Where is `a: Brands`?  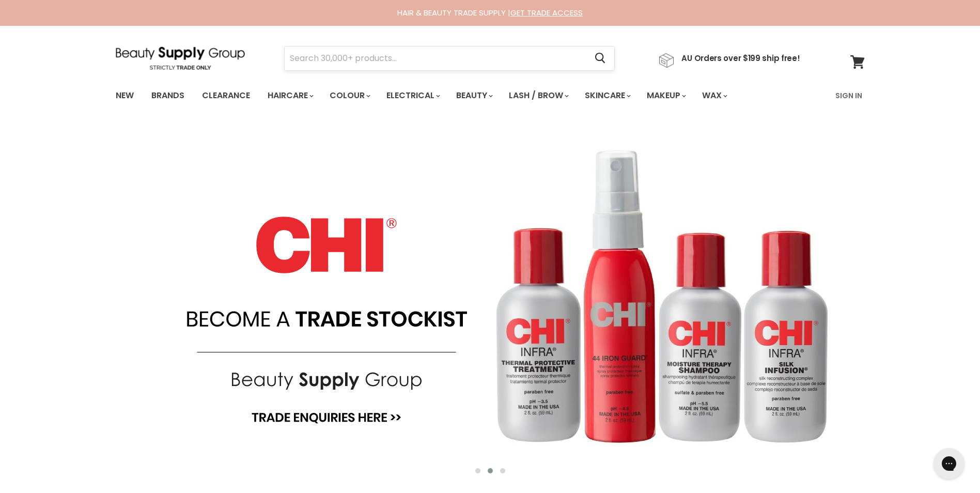 a: Brands is located at coordinates (168, 96).